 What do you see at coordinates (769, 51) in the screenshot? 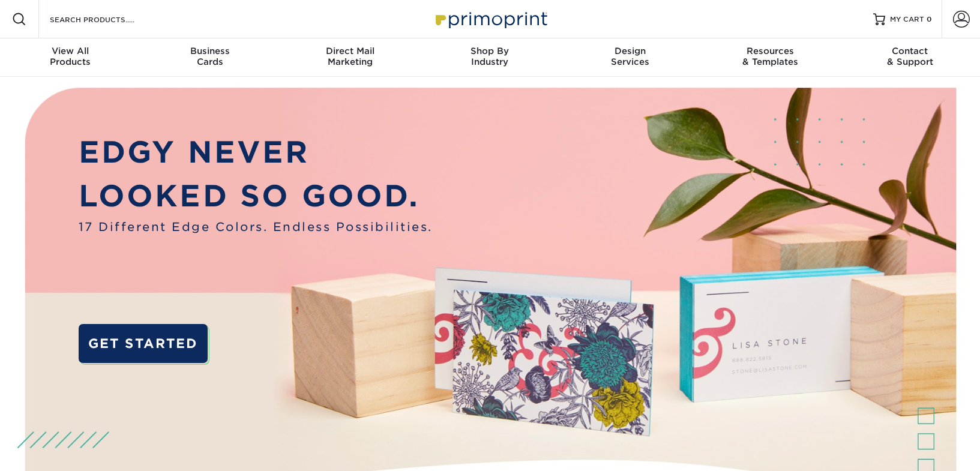
I see `span: Resources` at bounding box center [769, 51].